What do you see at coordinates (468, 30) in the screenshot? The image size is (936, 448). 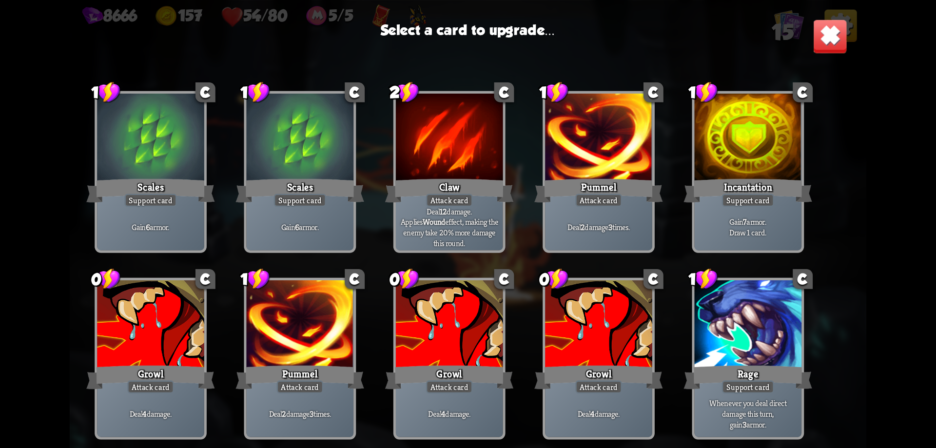 I see `h3: Select a card to upgrade...` at bounding box center [468, 30].